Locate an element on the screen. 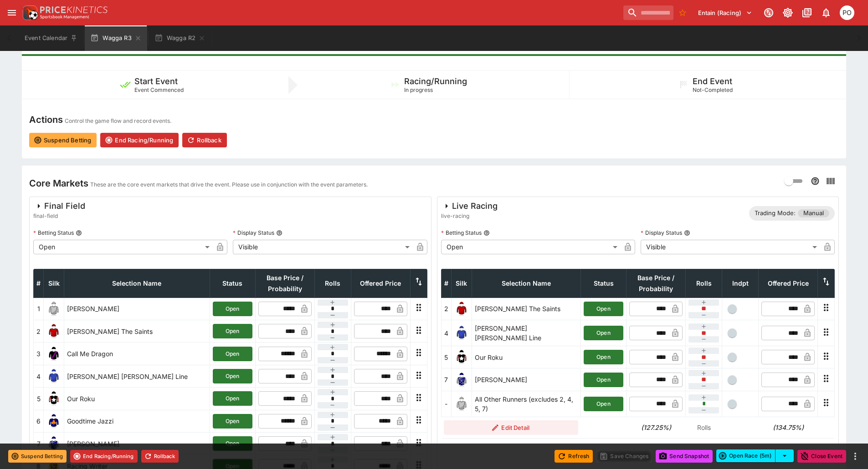 The image size is (868, 469). p: Rolls is located at coordinates (704, 428).